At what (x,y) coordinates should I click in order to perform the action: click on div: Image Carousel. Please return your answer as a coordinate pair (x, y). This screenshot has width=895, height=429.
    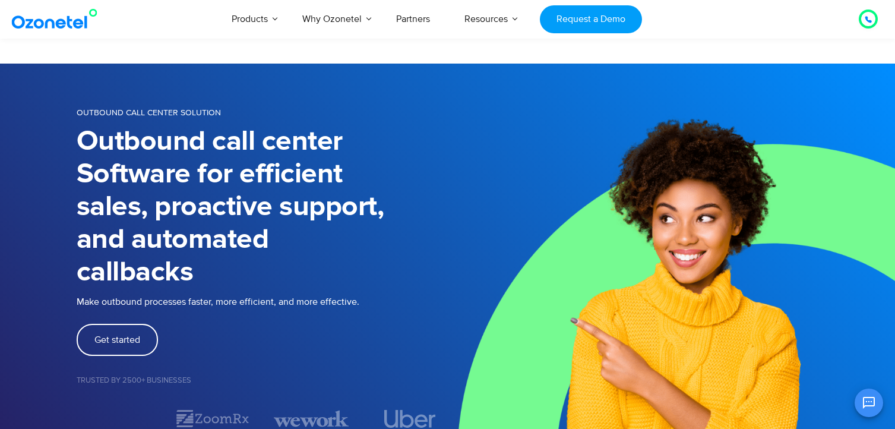
    Looking at the image, I should click on (262, 418).